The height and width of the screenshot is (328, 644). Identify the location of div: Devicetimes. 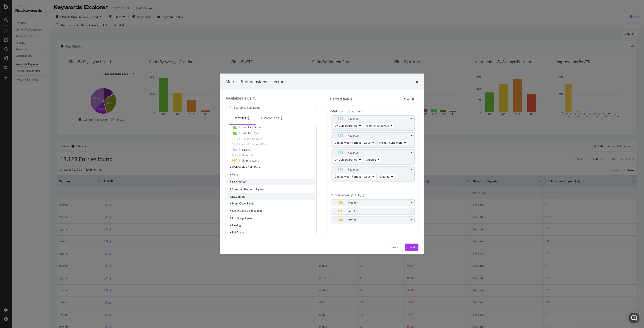
(373, 220).